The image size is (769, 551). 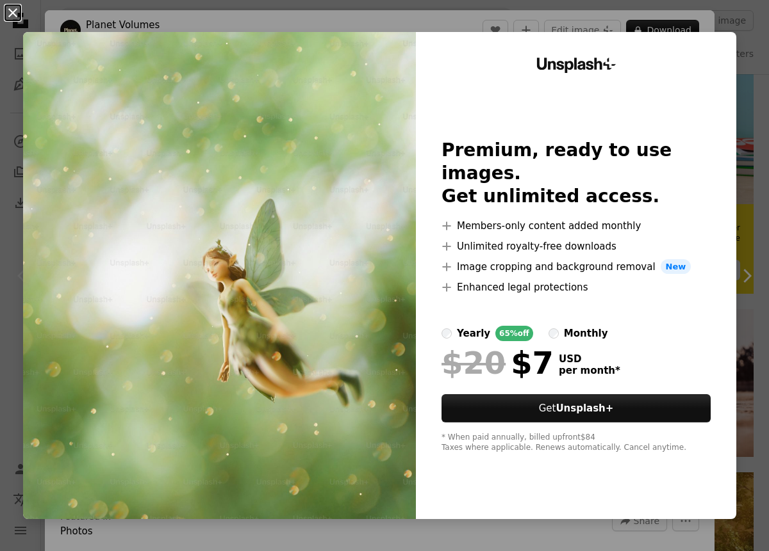 I want to click on li: Members-only content added monthly, so click(x=576, y=226).